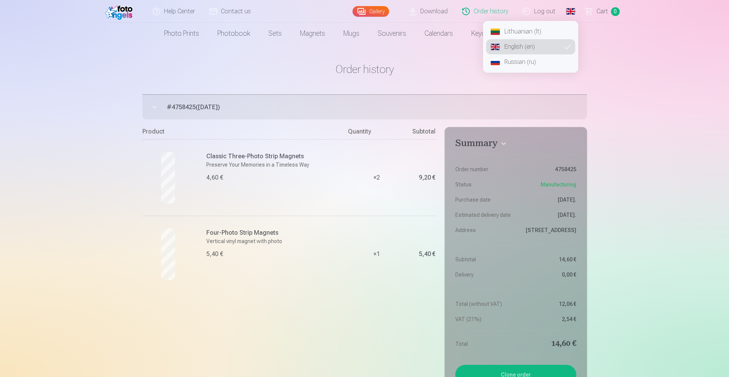 This screenshot has height=377, width=729. Describe the element at coordinates (531, 32) in the screenshot. I see `a: Lithuanian (lt)` at that location.